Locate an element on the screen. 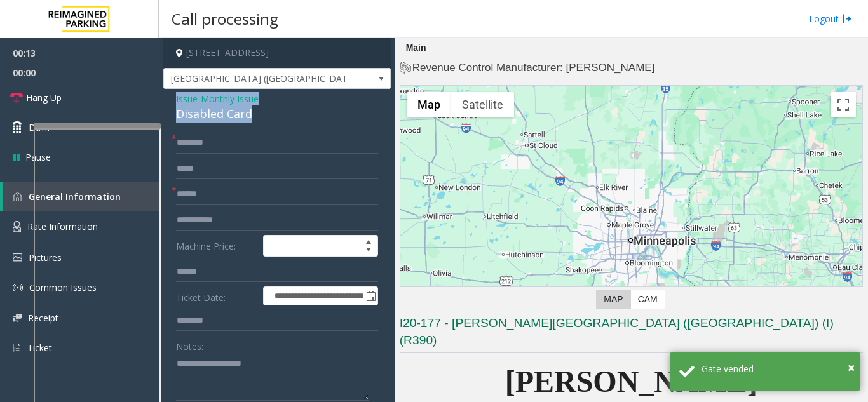  label: Ticket Date: is located at coordinates (216, 296).